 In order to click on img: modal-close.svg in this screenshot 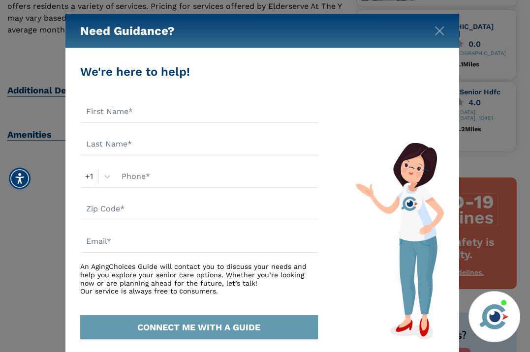, I will do `click(439, 31)`.